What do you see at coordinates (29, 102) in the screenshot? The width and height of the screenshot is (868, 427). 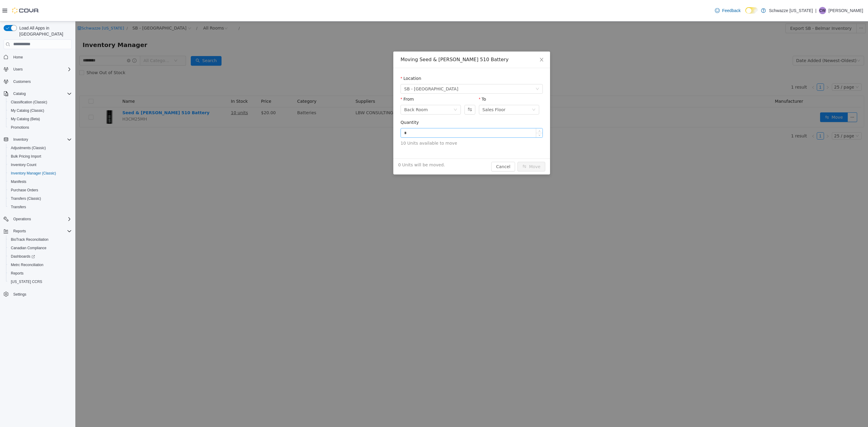 I see `a: Classification (Classic)` at bounding box center [29, 102].